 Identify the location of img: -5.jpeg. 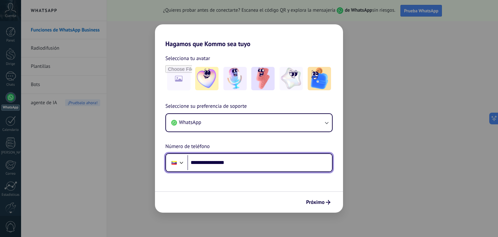
(319, 78).